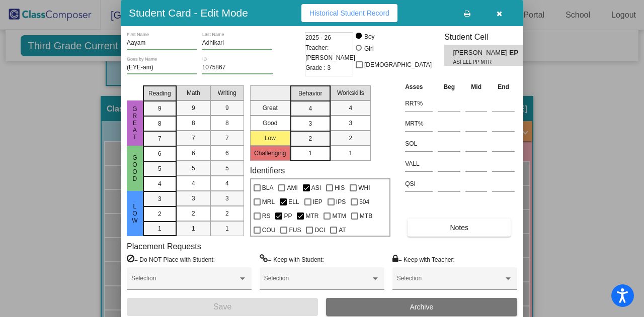 The height and width of the screenshot is (317, 644). Describe the element at coordinates (364, 188) in the screenshot. I see `span: WHI` at that location.